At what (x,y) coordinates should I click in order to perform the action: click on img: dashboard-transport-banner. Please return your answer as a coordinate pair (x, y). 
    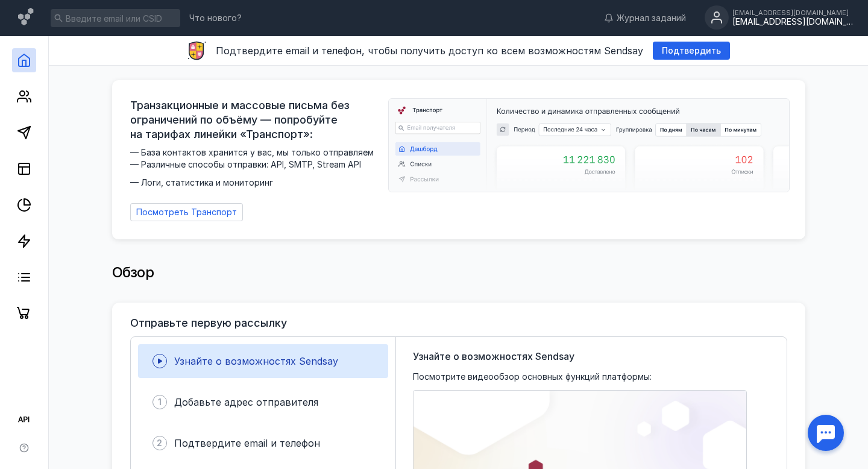
    Looking at the image, I should click on (589, 145).